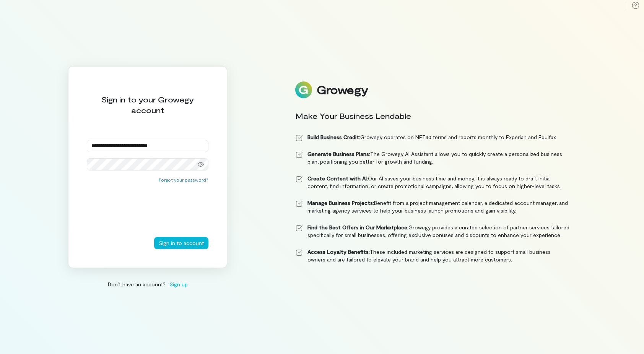  What do you see at coordinates (334, 137) in the screenshot?
I see `strong: Build Business Credit:` at bounding box center [334, 137].